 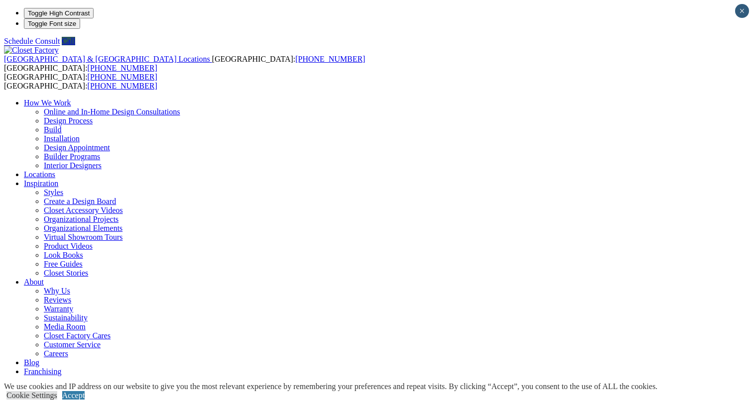 What do you see at coordinates (68, 120) in the screenshot?
I see `a: Design Process` at bounding box center [68, 120].